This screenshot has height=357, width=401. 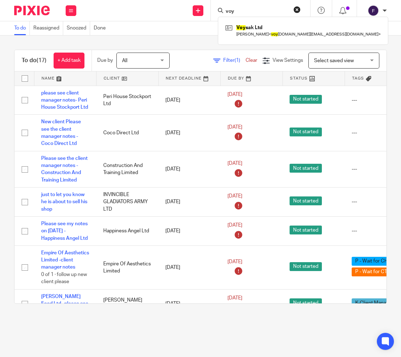 I want to click on a: New client Please see the client manager notes - Coco Direct Ltd, so click(x=61, y=132).